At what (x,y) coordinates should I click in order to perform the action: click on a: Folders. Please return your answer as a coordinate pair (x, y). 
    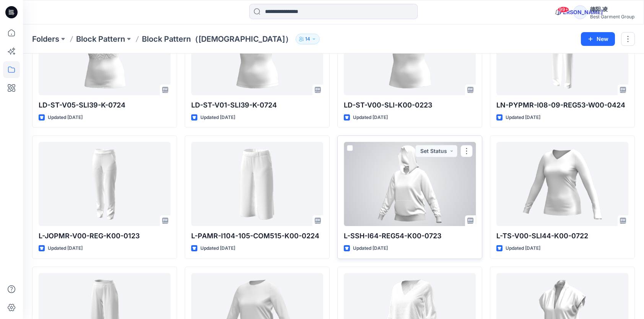
    Looking at the image, I should click on (46, 39).